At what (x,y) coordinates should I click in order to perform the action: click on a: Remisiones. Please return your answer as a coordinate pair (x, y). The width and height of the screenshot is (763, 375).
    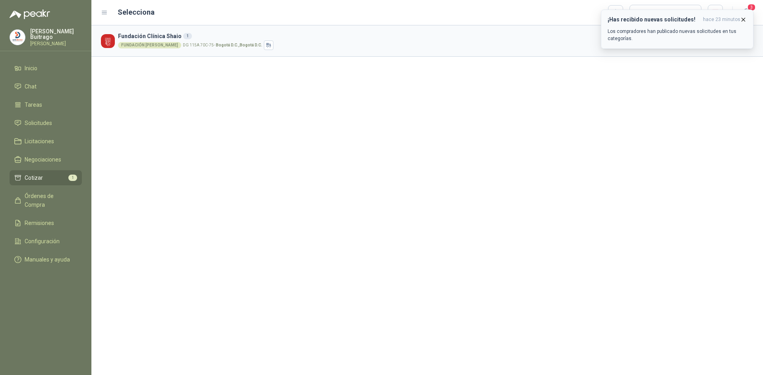
    Looking at the image, I should click on (46, 223).